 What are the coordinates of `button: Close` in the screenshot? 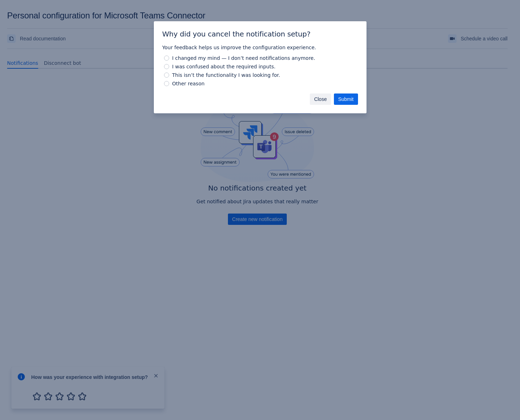 It's located at (320, 99).